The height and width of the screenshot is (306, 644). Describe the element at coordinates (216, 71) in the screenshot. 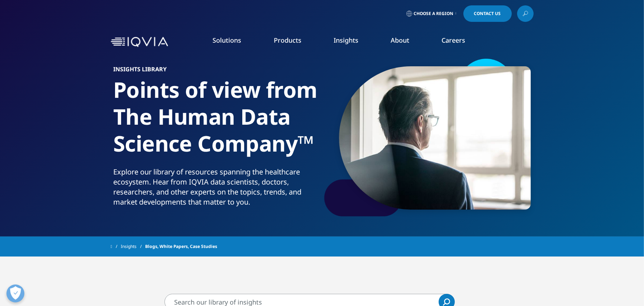

I see `h6: Insights Library` at that location.